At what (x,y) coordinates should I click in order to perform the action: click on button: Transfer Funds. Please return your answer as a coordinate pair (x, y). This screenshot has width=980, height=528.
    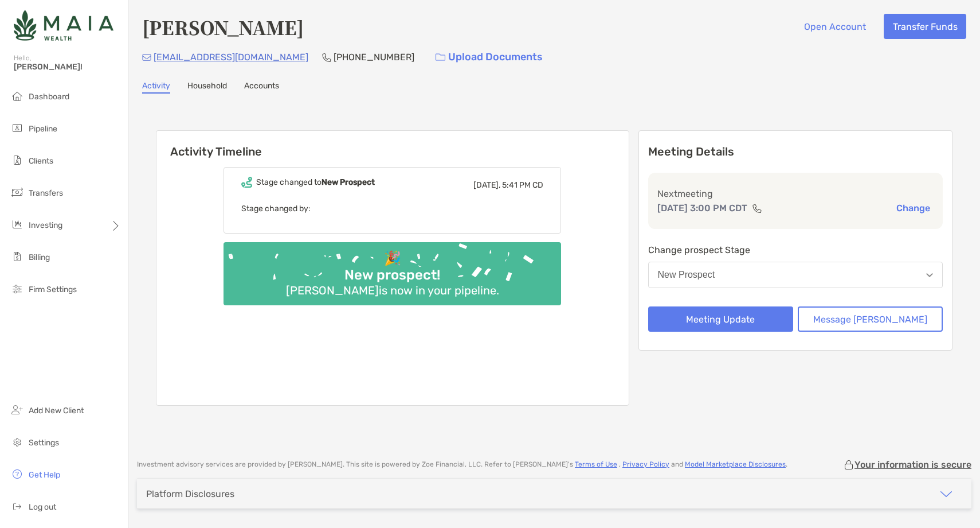
    Looking at the image, I should click on (925, 26).